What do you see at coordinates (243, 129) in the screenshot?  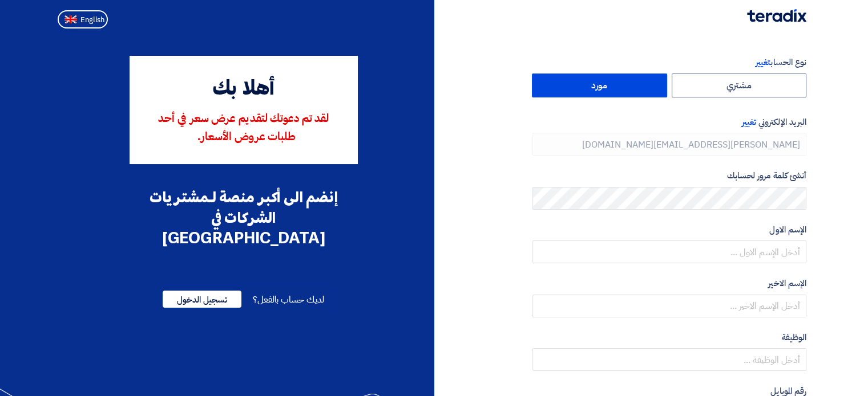 I see `span: لقد تم دعوتك لتقديم عرض سعر في أحد طلبات عروض الأسعار.` at bounding box center [243, 129].